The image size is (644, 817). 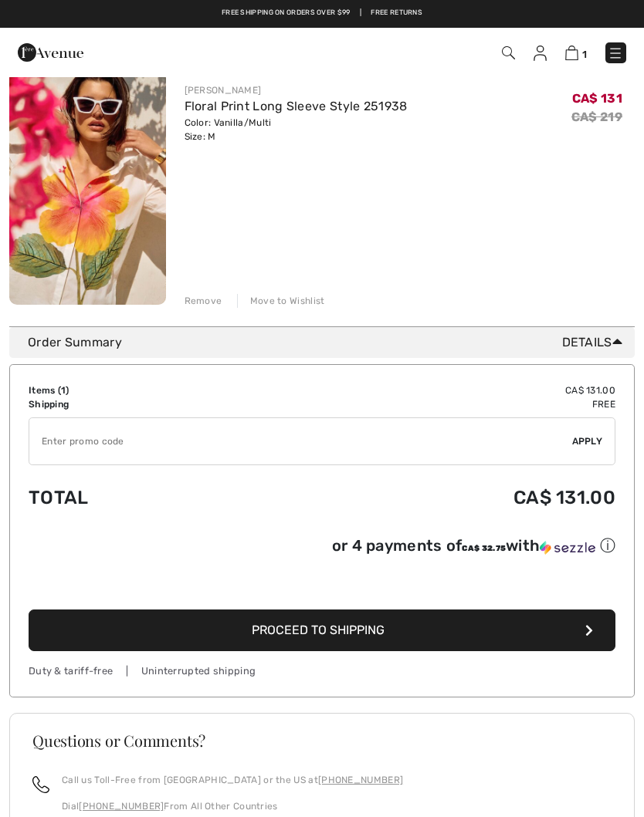 What do you see at coordinates (595, 343) in the screenshot?
I see `span: Details` at bounding box center [595, 343].